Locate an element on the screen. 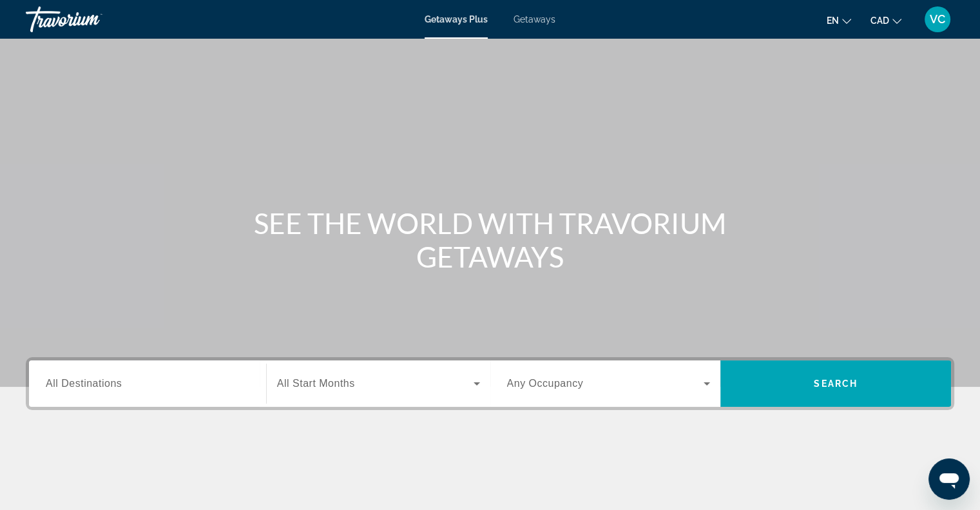 The image size is (980, 510). input: Select destination is located at coordinates (147, 384).